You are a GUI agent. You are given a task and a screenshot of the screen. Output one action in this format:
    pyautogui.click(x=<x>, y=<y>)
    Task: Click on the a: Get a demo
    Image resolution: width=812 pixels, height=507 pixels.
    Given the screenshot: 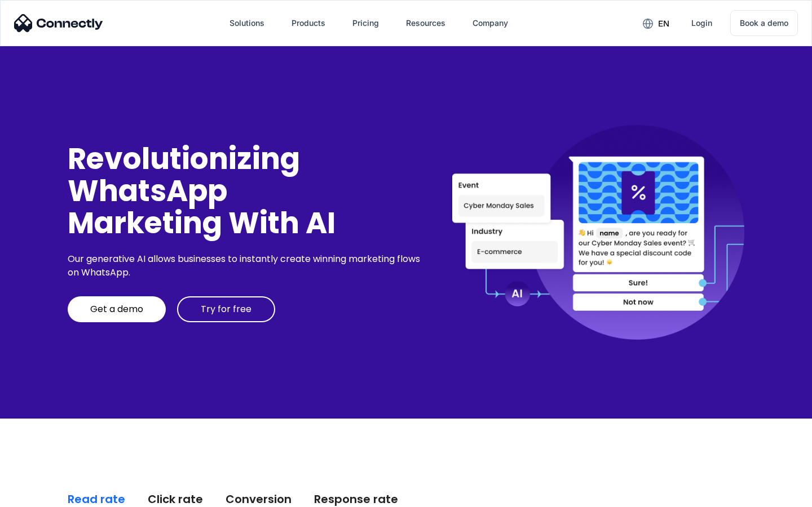 What is the action you would take?
    pyautogui.click(x=117, y=309)
    